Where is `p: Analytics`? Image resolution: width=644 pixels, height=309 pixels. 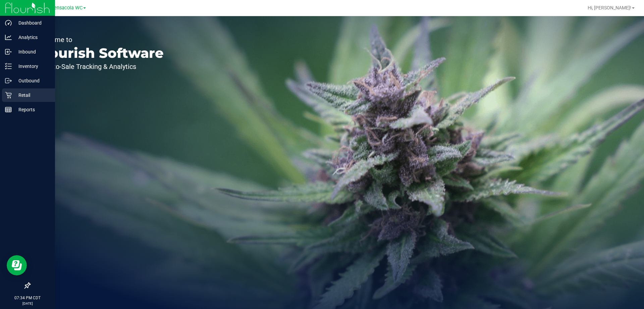
p: Analytics is located at coordinates (32, 37).